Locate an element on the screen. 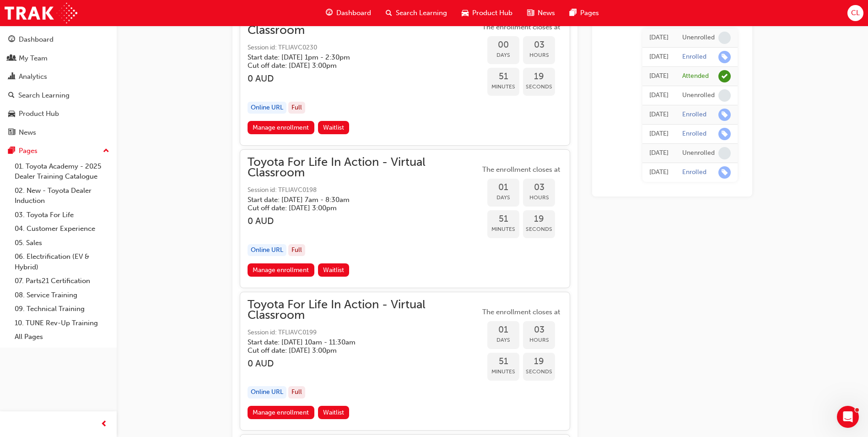 Image resolution: width=868 pixels, height=437 pixels. button: Pages is located at coordinates (58, 151).